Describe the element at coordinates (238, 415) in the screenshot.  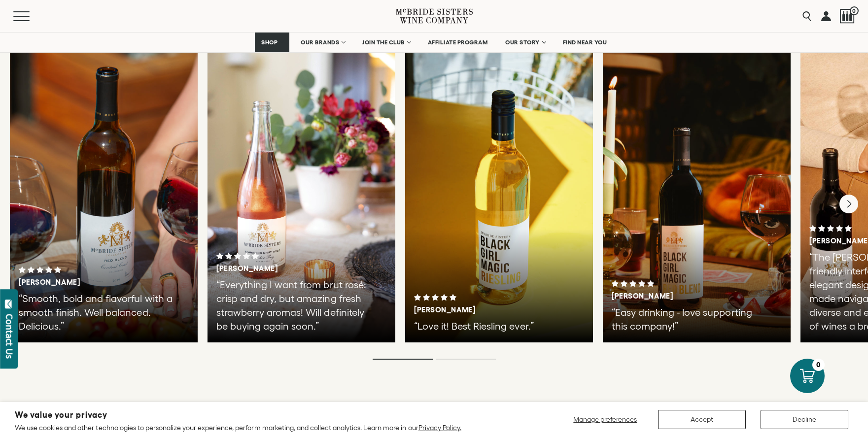
I see `h2: We value your privacy` at that location.